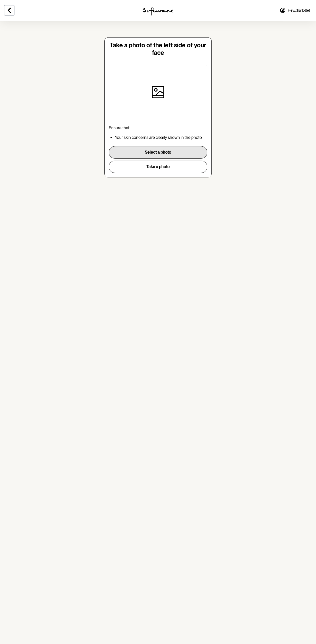 The width and height of the screenshot is (316, 644). What do you see at coordinates (158, 49) in the screenshot?
I see `h1: Take a photo of the left side of your face` at bounding box center [158, 49].